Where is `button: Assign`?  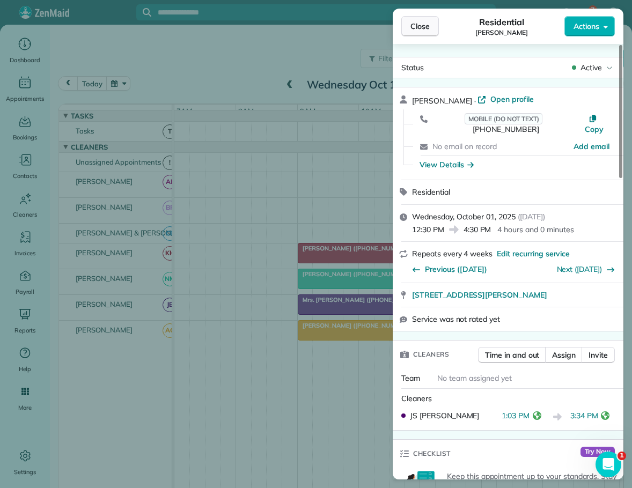 button: Assign is located at coordinates (563, 355).